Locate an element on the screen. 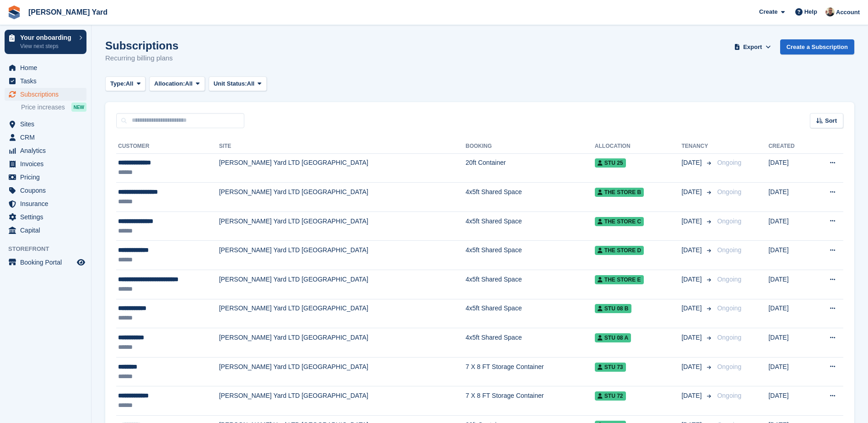 This screenshot has height=423, width=868. div: NEW is located at coordinates (79, 107).